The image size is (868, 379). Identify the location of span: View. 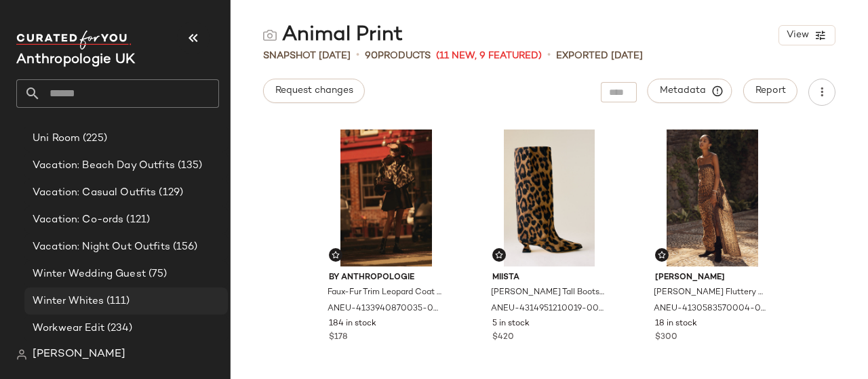
(798, 36).